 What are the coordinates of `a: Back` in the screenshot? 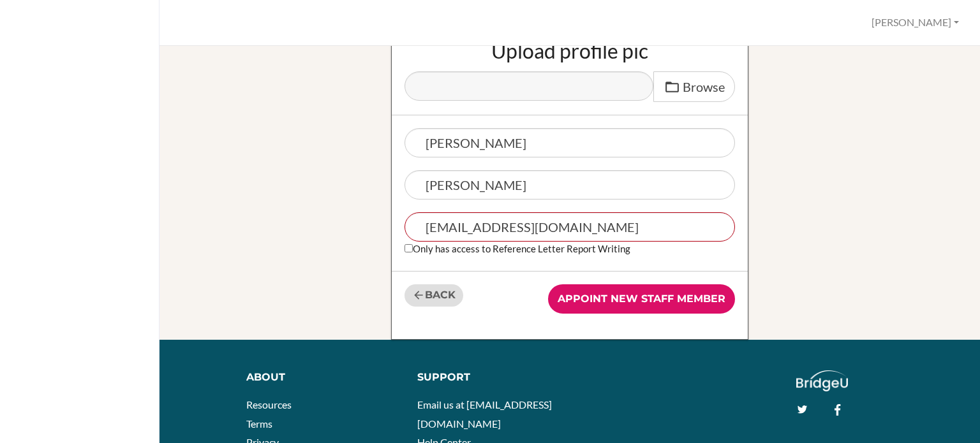 It's located at (434, 295).